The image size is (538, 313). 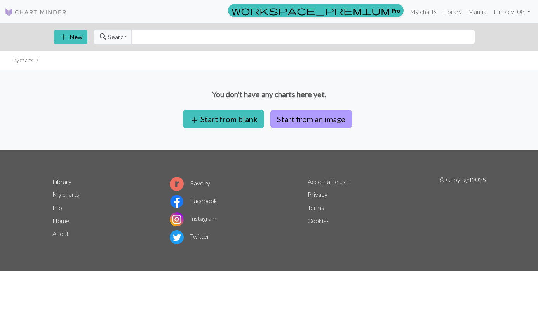 What do you see at coordinates (190, 183) in the screenshot?
I see `a: Ravelry` at bounding box center [190, 183].